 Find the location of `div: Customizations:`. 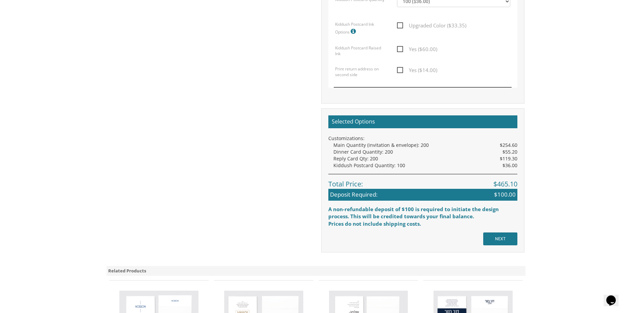

div: Customizations: is located at coordinates (423, 138).